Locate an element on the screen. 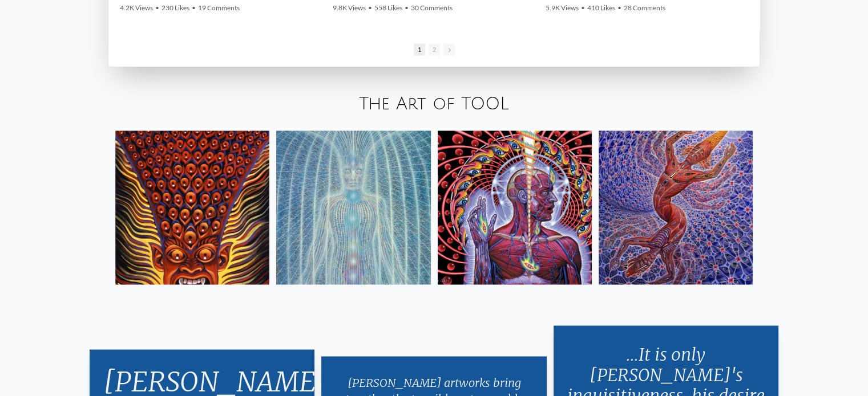 This screenshot has height=396, width=868. span: Go to slide 2 is located at coordinates (434, 49).